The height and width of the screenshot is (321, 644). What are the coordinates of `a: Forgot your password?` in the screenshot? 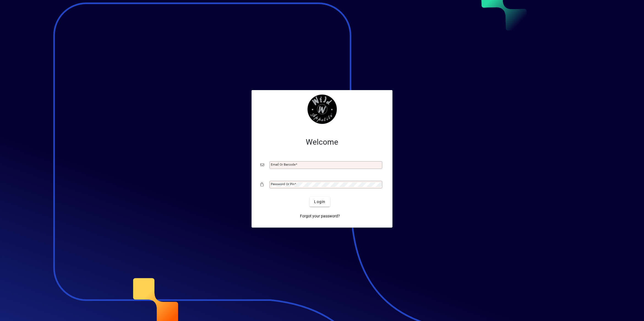 It's located at (320, 216).